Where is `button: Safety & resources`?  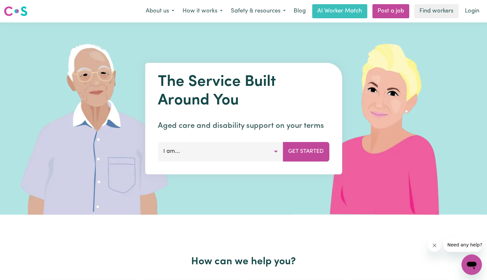
button: Safety & resources is located at coordinates (258, 11).